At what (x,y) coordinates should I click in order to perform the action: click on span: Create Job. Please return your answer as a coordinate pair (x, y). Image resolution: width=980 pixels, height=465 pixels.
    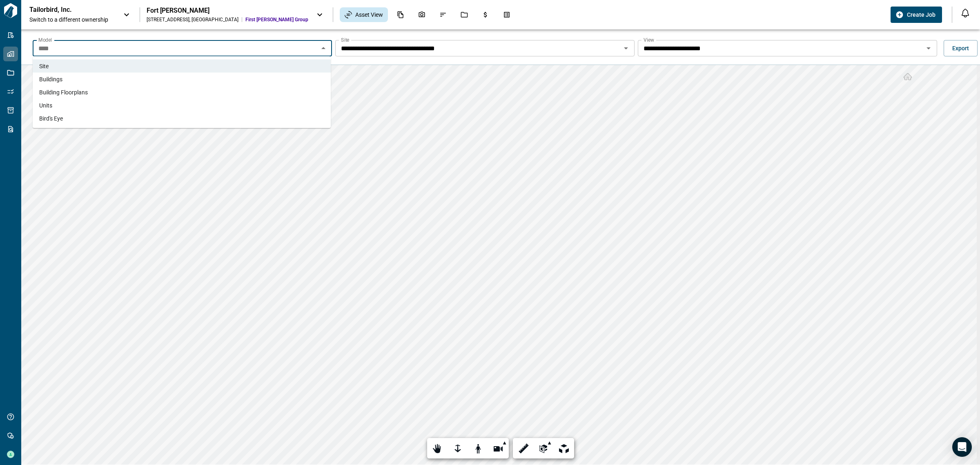
    Looking at the image, I should click on (921, 15).